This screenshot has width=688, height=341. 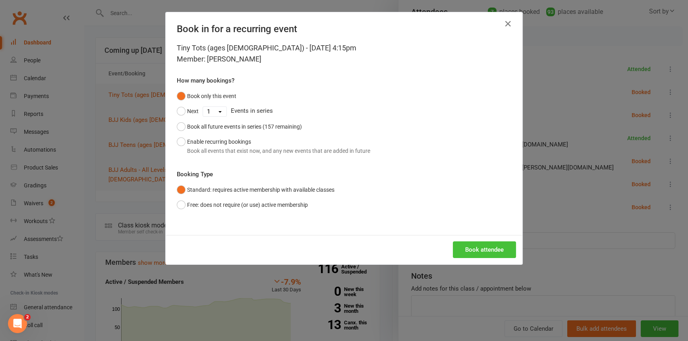 I want to click on button: Close, so click(x=508, y=24).